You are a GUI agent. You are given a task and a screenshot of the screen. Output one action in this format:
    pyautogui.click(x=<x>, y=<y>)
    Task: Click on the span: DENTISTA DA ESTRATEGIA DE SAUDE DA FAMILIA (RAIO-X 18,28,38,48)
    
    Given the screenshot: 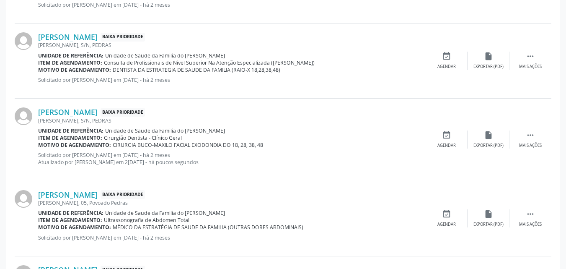 What is the action you would take?
    pyautogui.click(x=197, y=70)
    